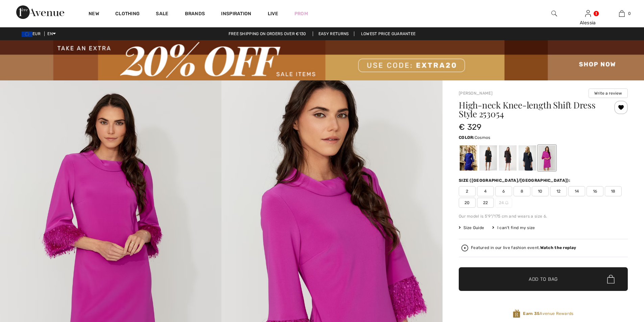  Describe the element at coordinates (543, 279) in the screenshot. I see `button: Add to Bag` at that location.